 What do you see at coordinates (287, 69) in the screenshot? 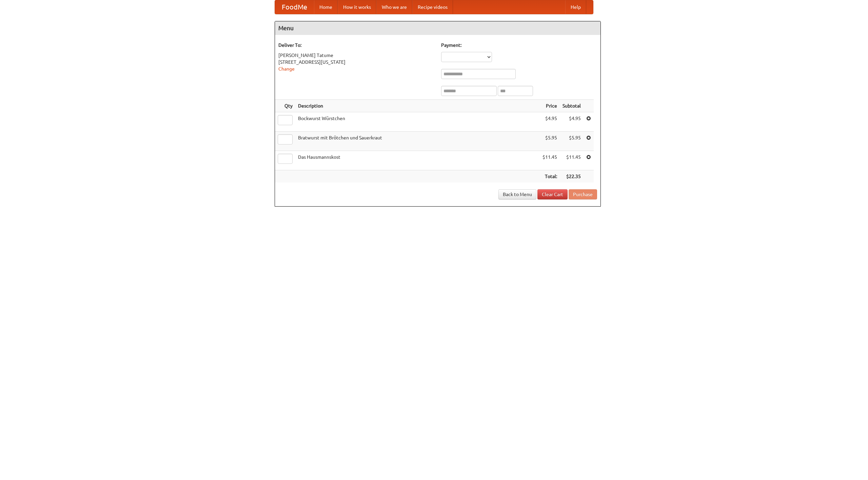
I see `a: Change` at bounding box center [287, 69].